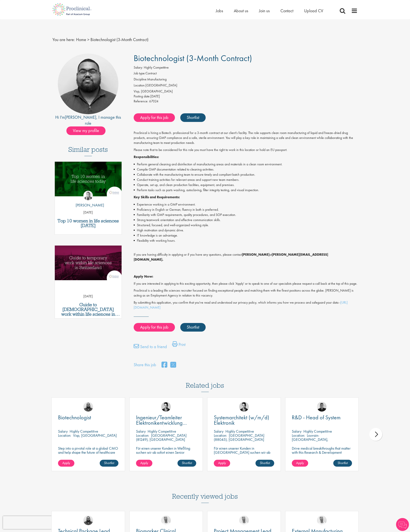 The image size is (410, 532). I want to click on p: By submitting this application, you confirm that you've read and understood our privacy policy, w..., so click(246, 305).